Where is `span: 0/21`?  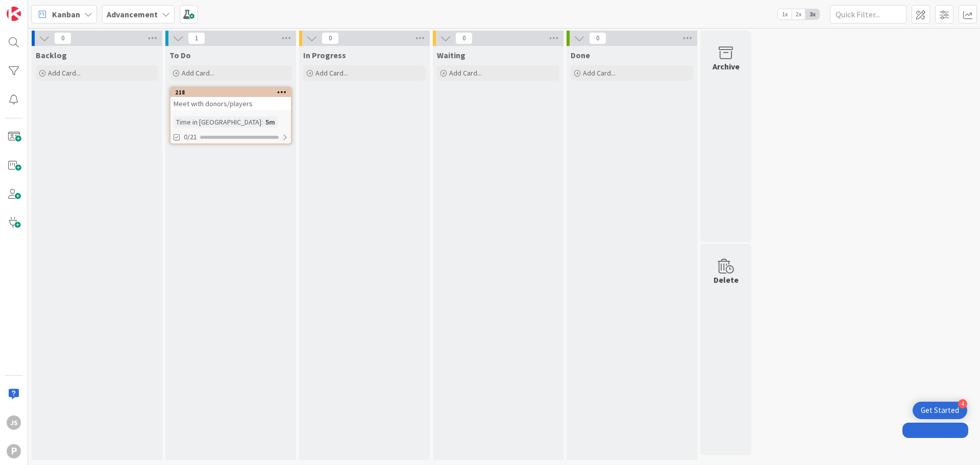 span: 0/21 is located at coordinates (191, 137).